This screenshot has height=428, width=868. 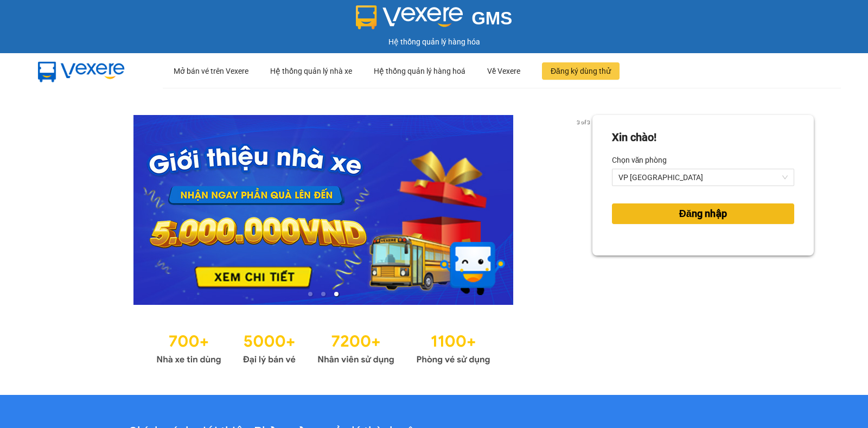 I want to click on button: next slide / item, so click(x=585, y=210).